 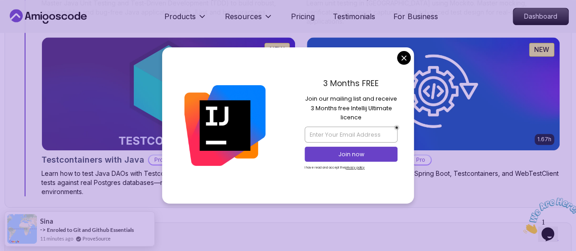 What do you see at coordinates (541, 16) in the screenshot?
I see `a: Dashboard` at bounding box center [541, 16].